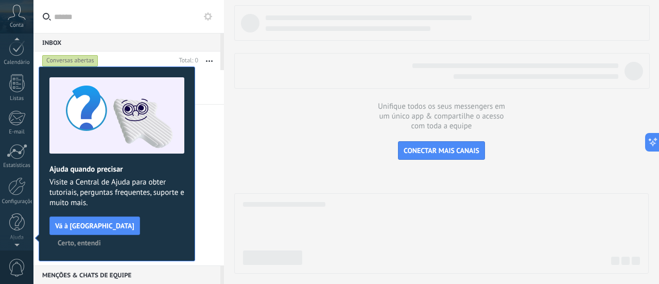 The height and width of the screenshot is (284, 659). I want to click on h2: Ajuda quando precisar, so click(117, 169).